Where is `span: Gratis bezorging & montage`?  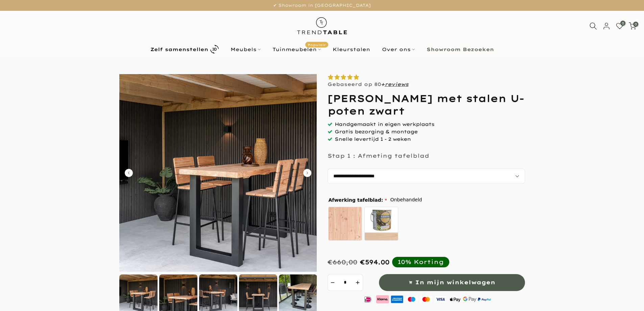 span: Gratis bezorging & montage is located at coordinates (376, 132).